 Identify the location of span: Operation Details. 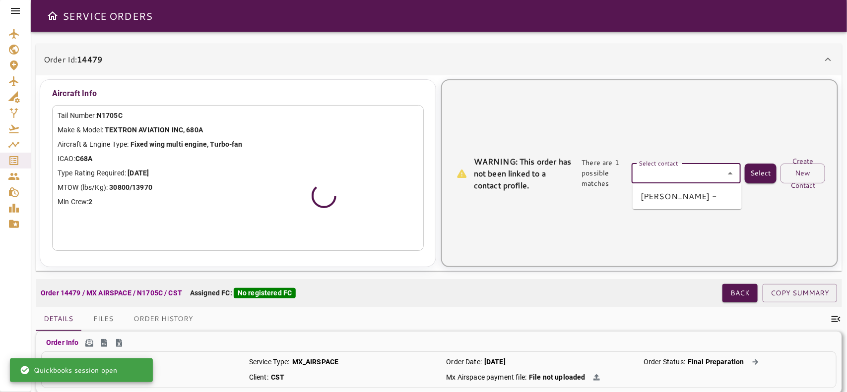
(119, 343).